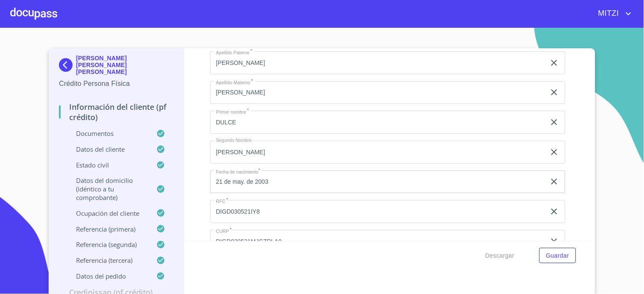 This screenshot has height=294, width=644. I want to click on p: Referencia (tercera), so click(108, 260).